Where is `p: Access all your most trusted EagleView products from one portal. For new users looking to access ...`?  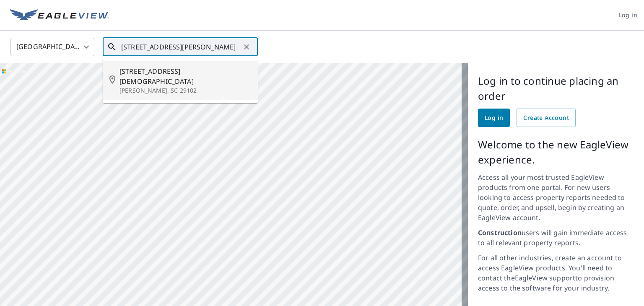
p: Access all your most trusted EagleView products from one portal. For new users looking to access ... is located at coordinates (556, 198).